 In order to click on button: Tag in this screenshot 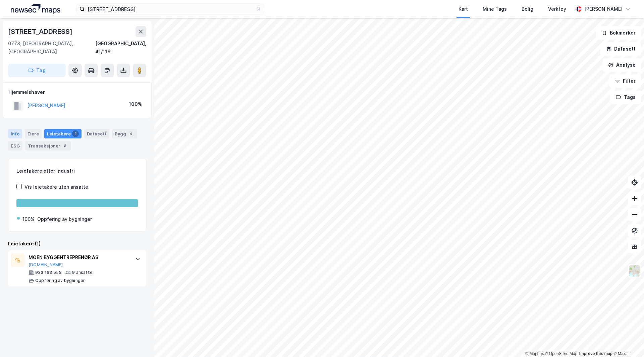, I will do `click(37, 70)`.